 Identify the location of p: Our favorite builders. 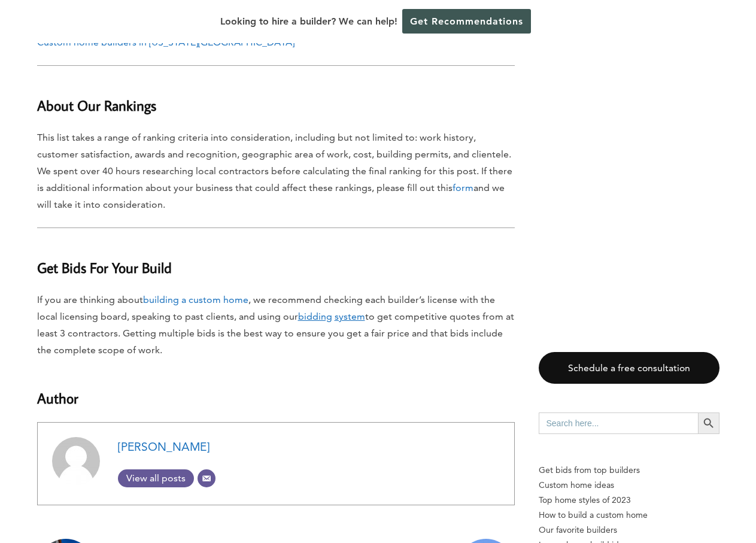
(629, 530).